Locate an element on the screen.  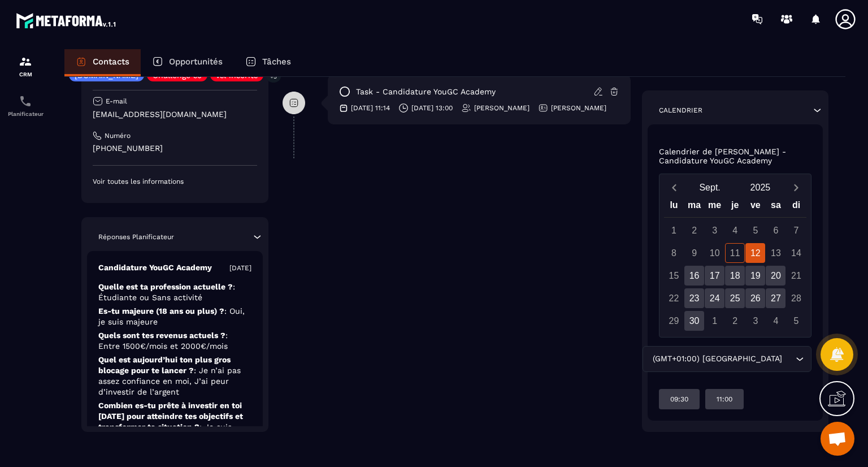
div: 29 is located at coordinates (674, 320).